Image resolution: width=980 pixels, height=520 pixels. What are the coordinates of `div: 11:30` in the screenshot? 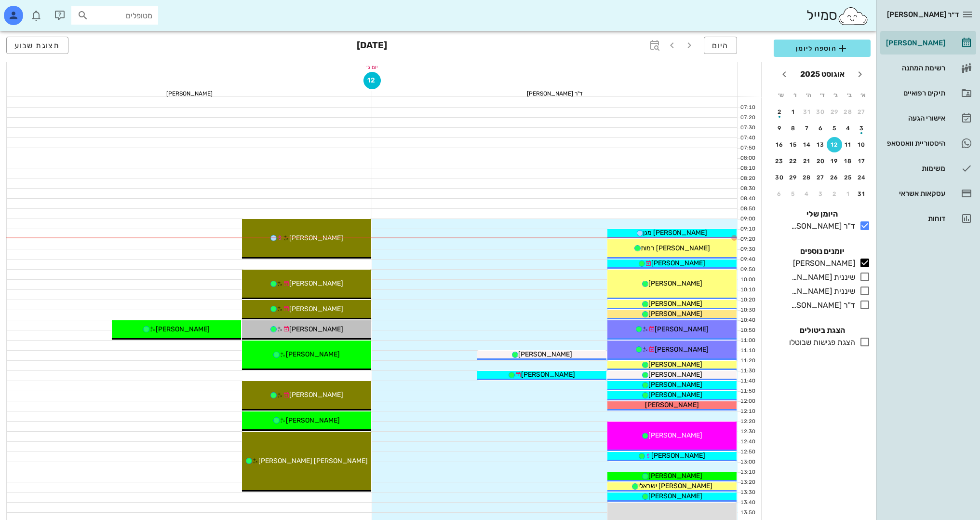 It's located at (747, 371).